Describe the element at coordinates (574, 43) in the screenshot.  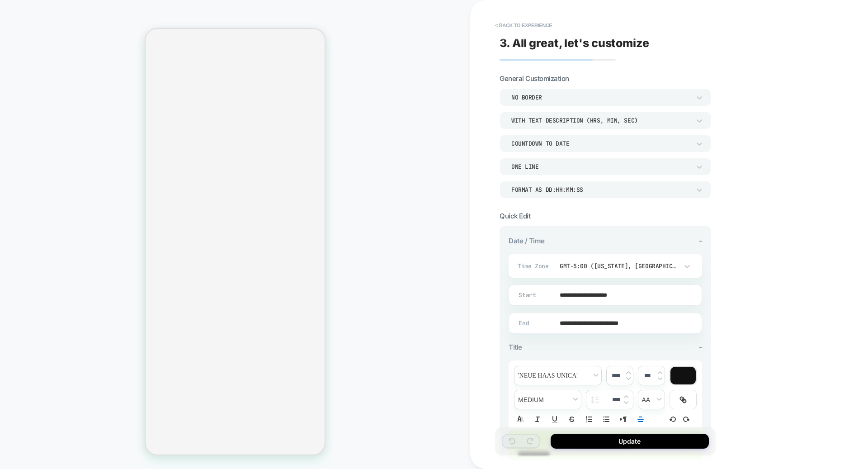
I see `span: 3. All great, let's customize` at that location.